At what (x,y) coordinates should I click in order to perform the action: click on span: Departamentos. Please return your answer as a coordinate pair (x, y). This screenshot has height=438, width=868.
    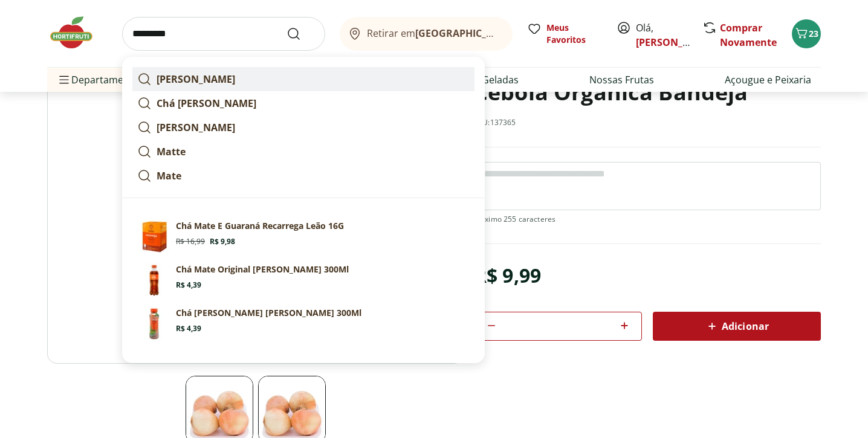
    Looking at the image, I should click on (100, 80).